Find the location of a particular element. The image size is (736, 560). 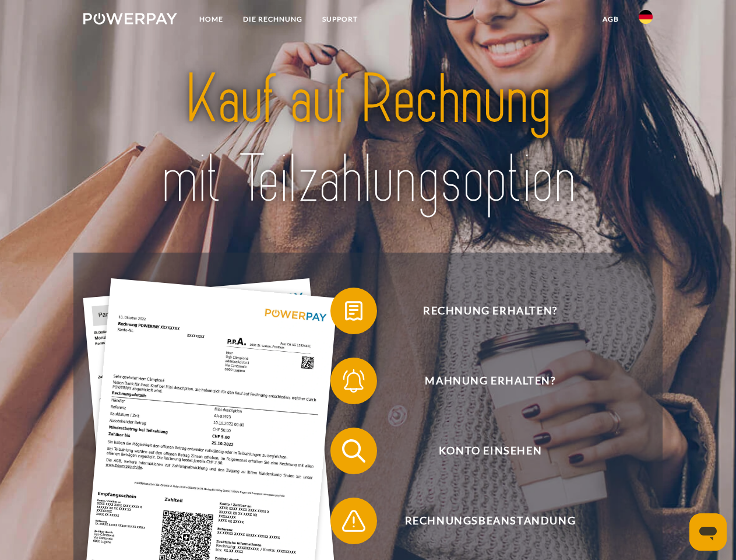

a: SUPPORT is located at coordinates (339, 19).